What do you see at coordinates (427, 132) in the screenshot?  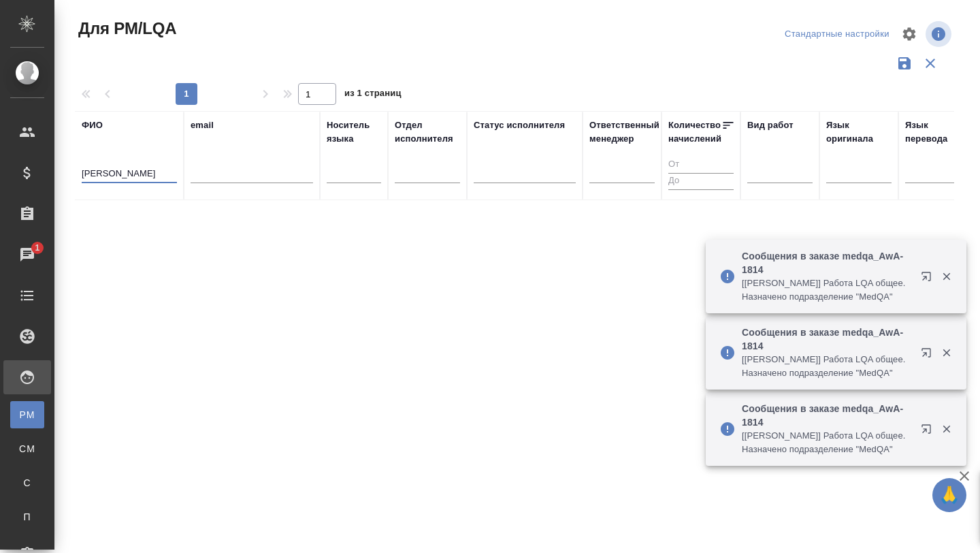 I see `div: Отдел исполнителя` at bounding box center [427, 132].